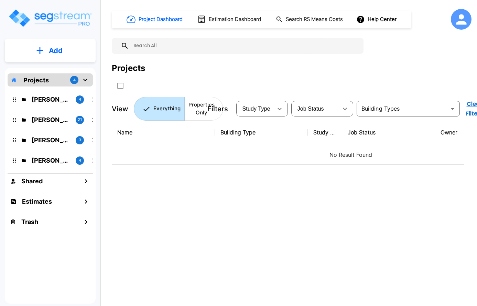 The height and width of the screenshot is (306, 477). Describe the element at coordinates (204, 108) in the screenshot. I see `button: Properties Only` at that location.